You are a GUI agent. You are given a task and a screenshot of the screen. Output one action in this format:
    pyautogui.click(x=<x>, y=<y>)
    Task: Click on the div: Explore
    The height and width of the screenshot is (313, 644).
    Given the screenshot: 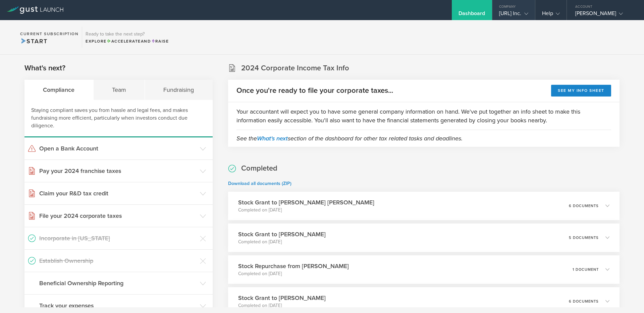 What is the action you would take?
    pyautogui.click(x=127, y=41)
    